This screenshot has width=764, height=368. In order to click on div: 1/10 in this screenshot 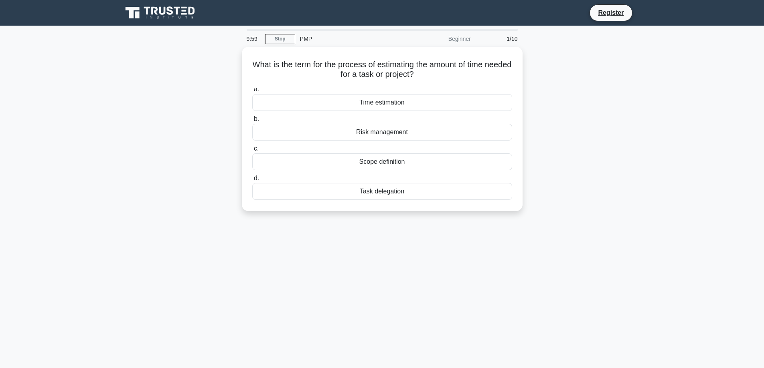, I will do `click(499, 39)`.